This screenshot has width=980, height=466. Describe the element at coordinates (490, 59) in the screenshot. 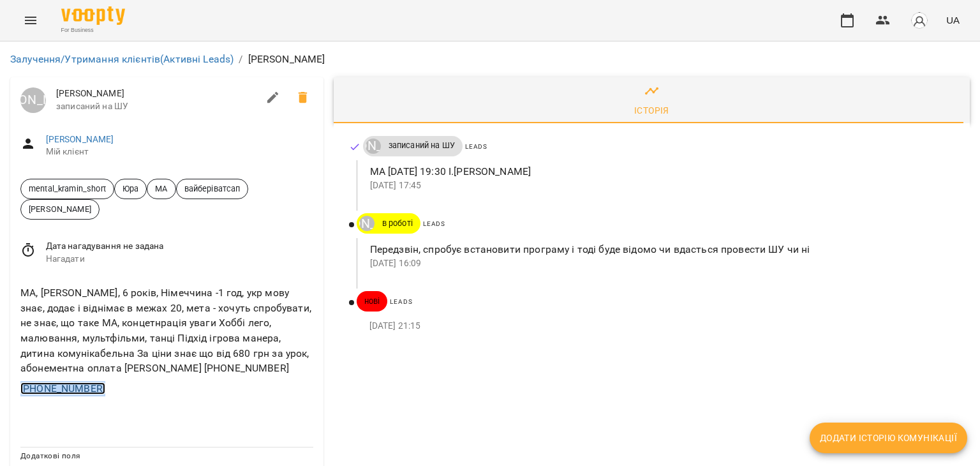

I see `nav: breadcrumb` at that location.